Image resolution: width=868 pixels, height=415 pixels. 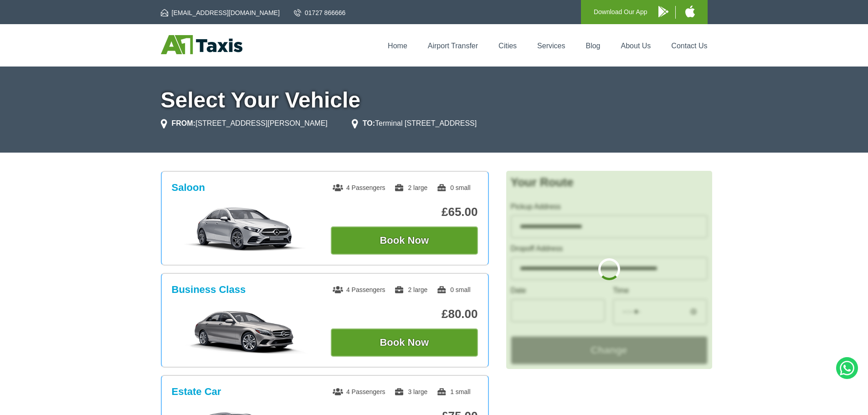 I want to click on p: £65.00, so click(x=404, y=212).